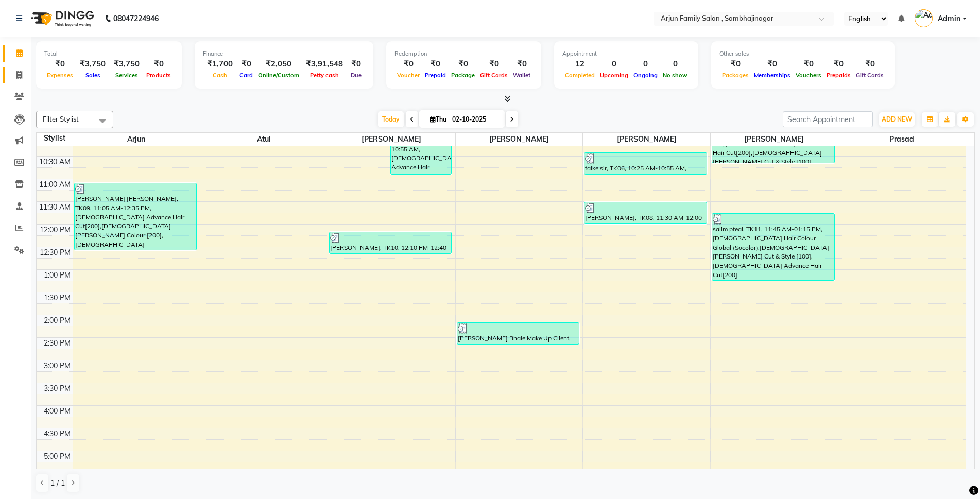 This screenshot has width=980, height=499. What do you see at coordinates (896, 119) in the screenshot?
I see `span: ADD NEW` at bounding box center [896, 119].